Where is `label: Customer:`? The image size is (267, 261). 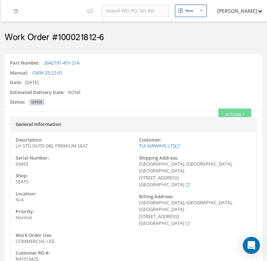
label: Customer: is located at coordinates (195, 140).